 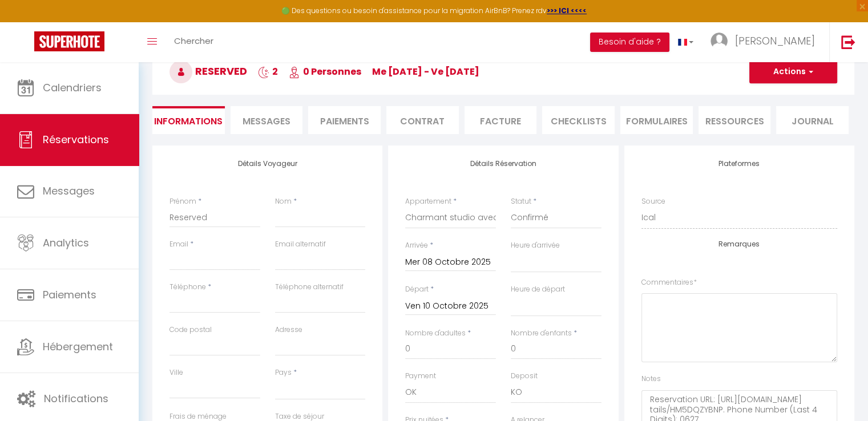 What do you see at coordinates (300, 244) in the screenshot?
I see `label: Email alternatif` at bounding box center [300, 244].